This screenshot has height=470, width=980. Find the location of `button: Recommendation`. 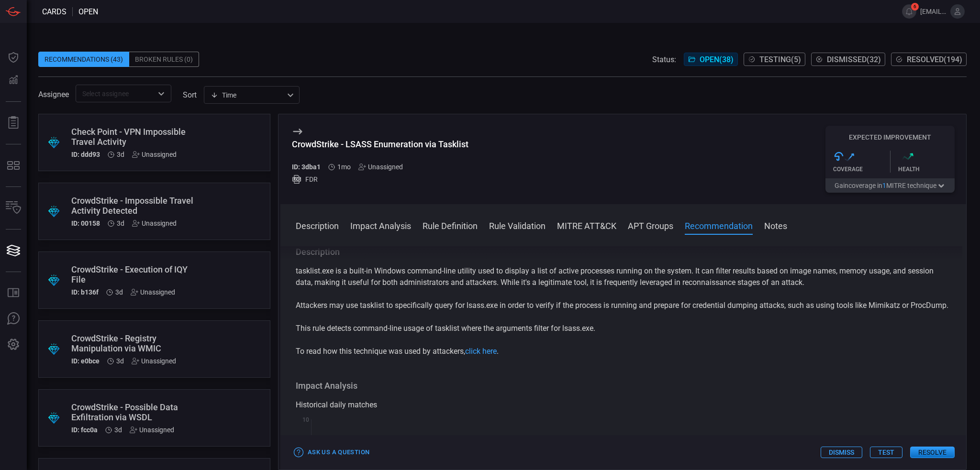

button: Recommendation is located at coordinates (719, 225).